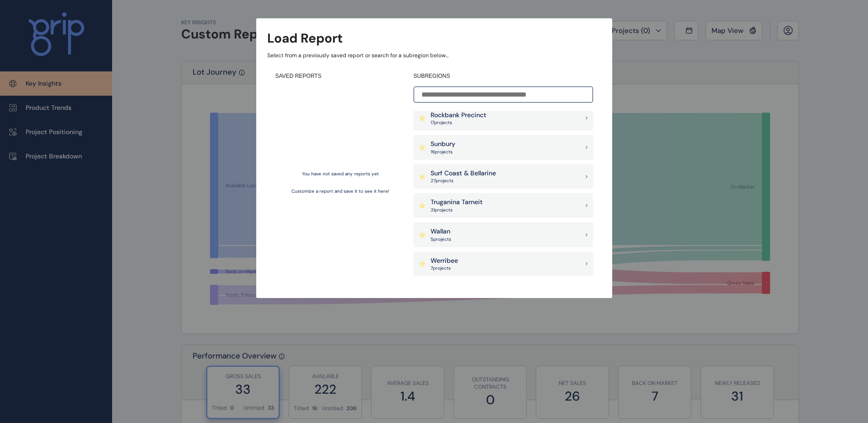 The height and width of the screenshot is (423, 868). What do you see at coordinates (458, 116) in the screenshot?
I see `p: Rockbank Precinct` at bounding box center [458, 116].